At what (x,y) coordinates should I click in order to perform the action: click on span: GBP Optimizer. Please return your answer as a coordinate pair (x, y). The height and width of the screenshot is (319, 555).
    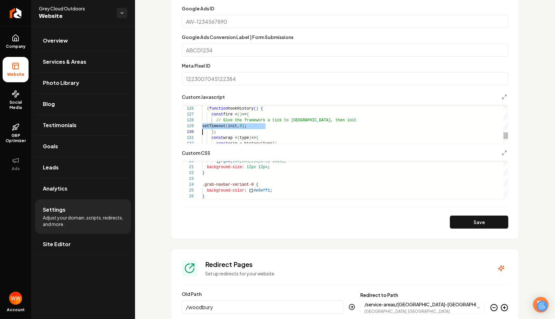
    Looking at the image, I should click on (16, 138).